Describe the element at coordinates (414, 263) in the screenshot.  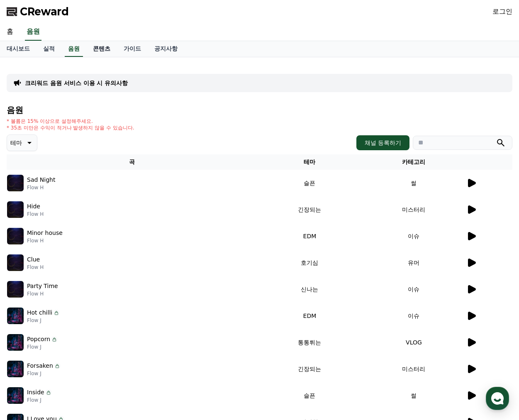
I see `td: 유머` at that location.